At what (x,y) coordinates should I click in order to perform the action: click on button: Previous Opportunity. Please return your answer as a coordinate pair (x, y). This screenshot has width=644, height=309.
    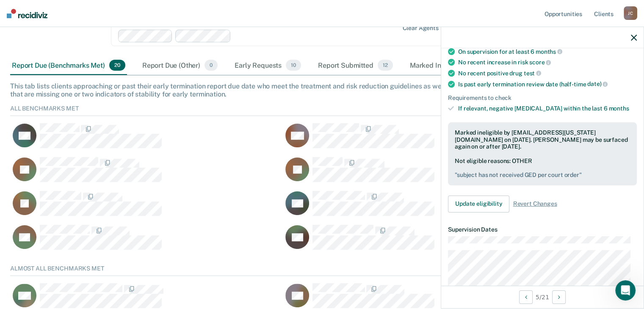
    Looking at the image, I should click on (526, 297).